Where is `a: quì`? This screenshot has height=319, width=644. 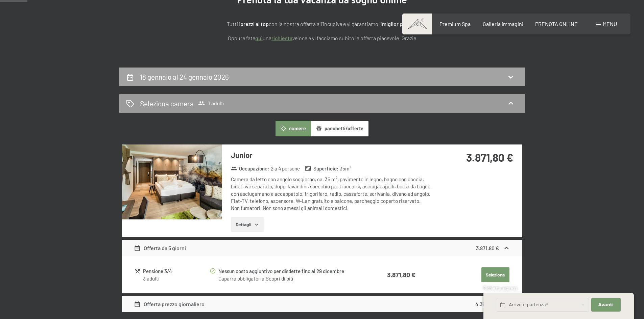 a: quì is located at coordinates (259, 38).